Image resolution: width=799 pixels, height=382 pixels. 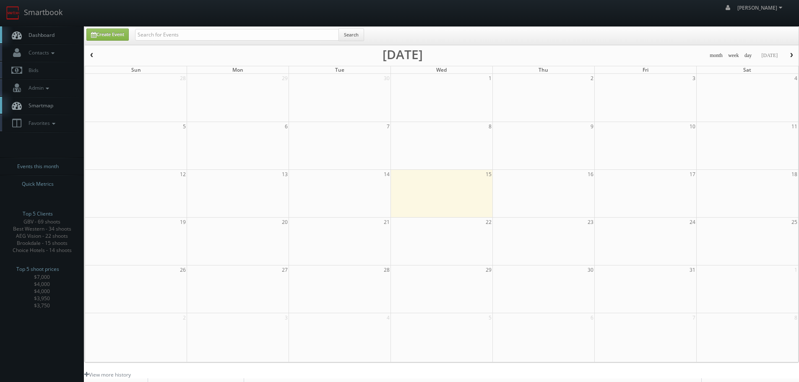 I want to click on span: 14, so click(x=387, y=174).